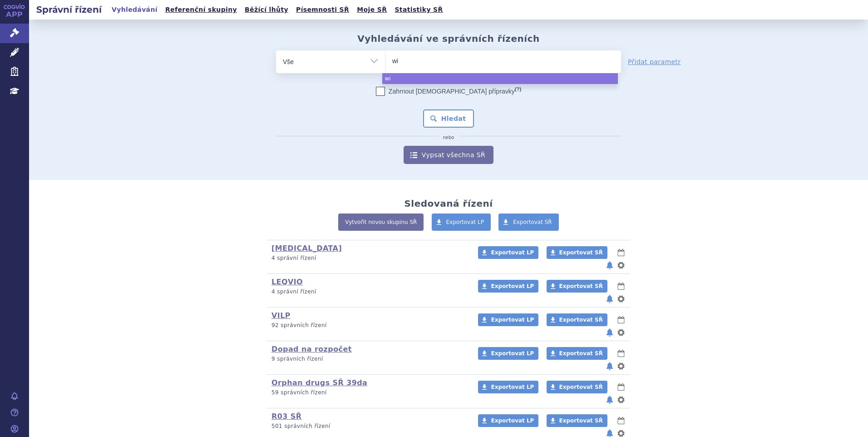 The image size is (868, 437). What do you see at coordinates (311, 349) in the screenshot?
I see `a: Dopad na rozpočet` at bounding box center [311, 349].